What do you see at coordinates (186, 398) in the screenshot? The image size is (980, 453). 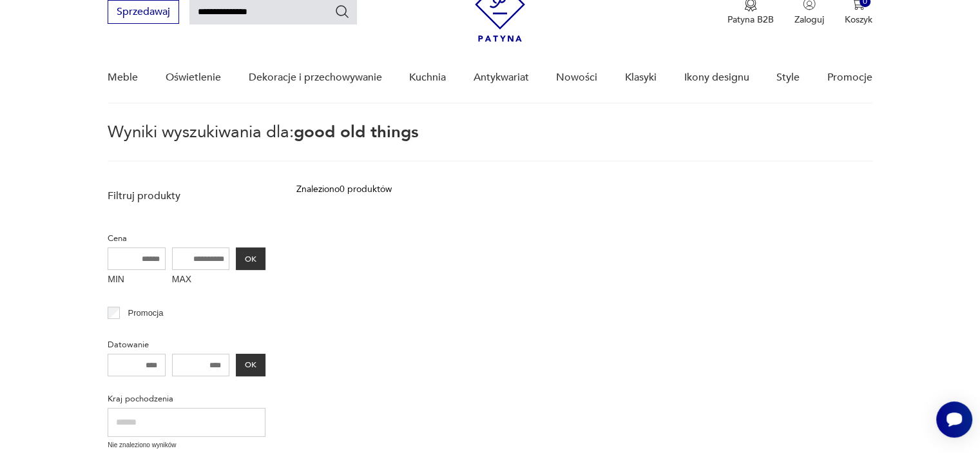 I see `p: Kraj pochodzenia` at bounding box center [186, 398].